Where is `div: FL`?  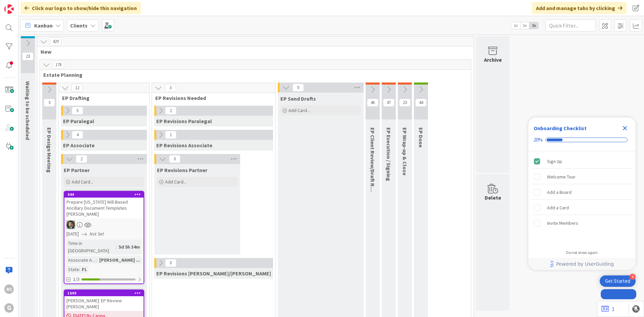 div: FL is located at coordinates (84, 269).